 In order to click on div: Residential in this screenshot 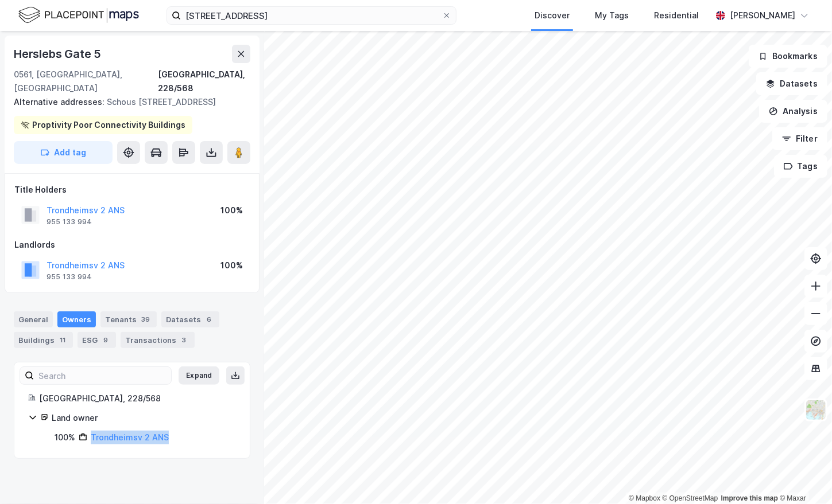, I will do `click(677, 15)`.